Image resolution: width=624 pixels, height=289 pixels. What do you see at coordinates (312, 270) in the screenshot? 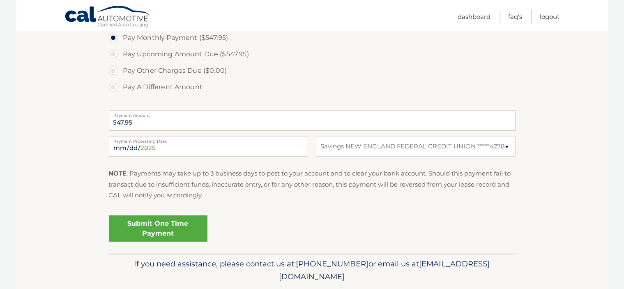
I see `p: If you need assistance, please contact us at: or email us at` at bounding box center [312, 270].